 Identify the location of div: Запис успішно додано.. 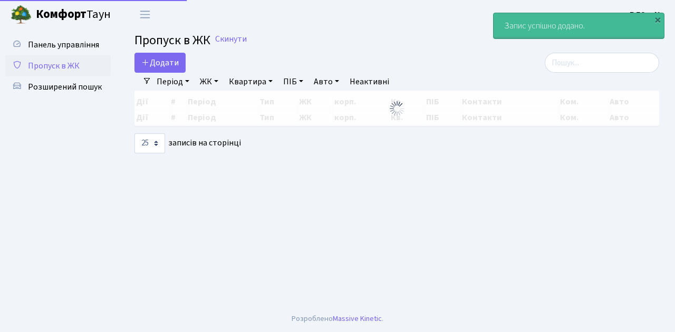
(579, 26).